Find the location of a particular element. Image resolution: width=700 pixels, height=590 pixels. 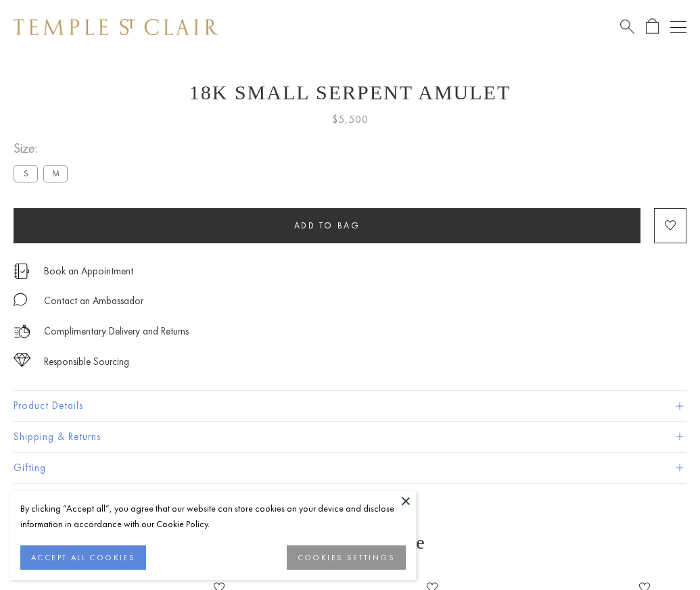

img: icon_delivery.svg is located at coordinates (21, 331).